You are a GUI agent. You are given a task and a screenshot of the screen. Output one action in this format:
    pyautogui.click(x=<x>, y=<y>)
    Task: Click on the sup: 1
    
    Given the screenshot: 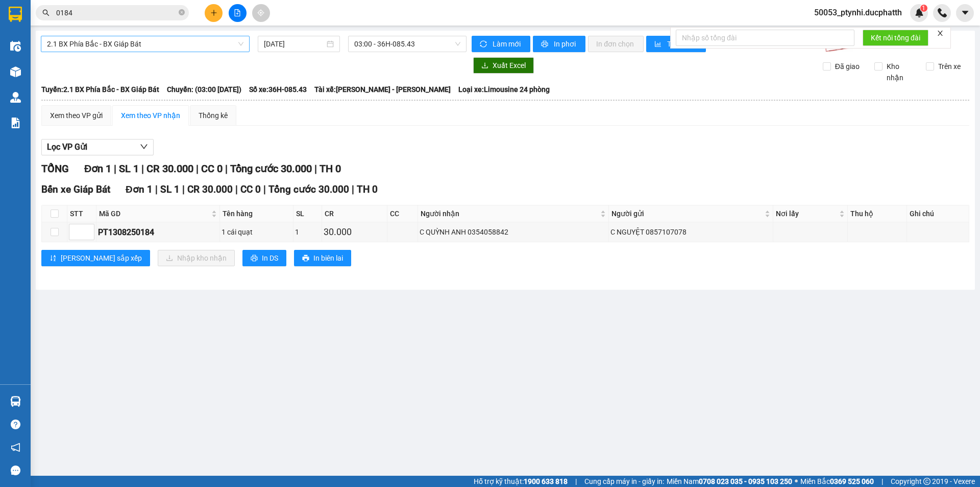 What is the action you would take?
    pyautogui.click(x=924, y=8)
    